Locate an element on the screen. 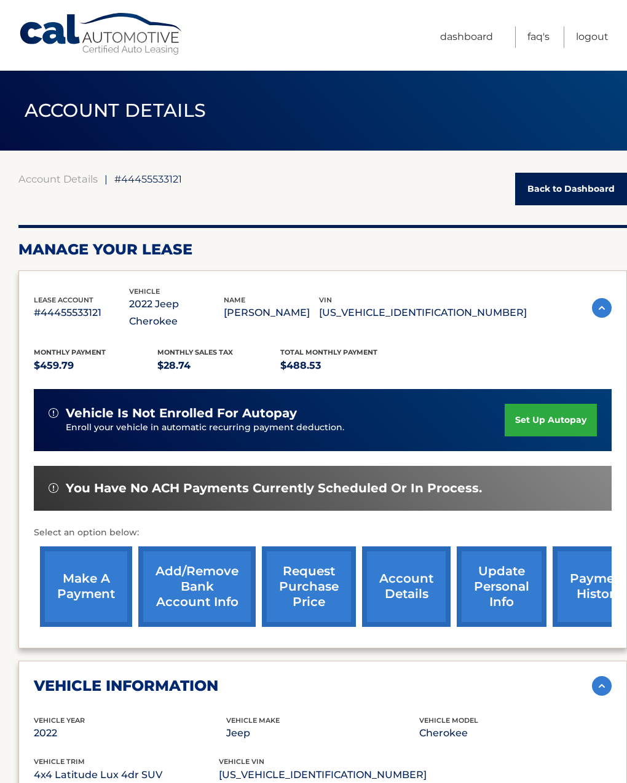 The image size is (627, 783). span: vehicle vin is located at coordinates (242, 761).